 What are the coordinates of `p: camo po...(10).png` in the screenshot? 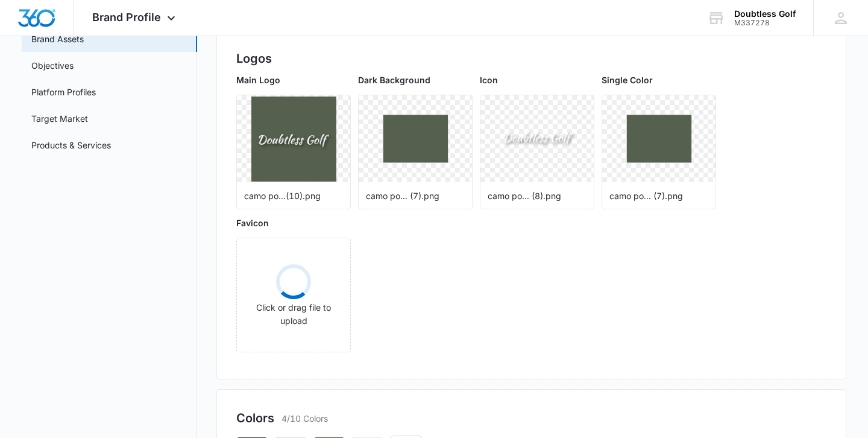 It's located at (293, 195).